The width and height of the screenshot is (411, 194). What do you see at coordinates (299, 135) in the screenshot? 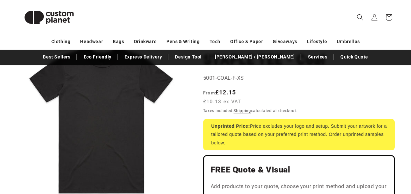
I see `div: Price excludes your logo and setup. Submit your artwork for a tailored quote based on your prefer...` at bounding box center [299, 135].